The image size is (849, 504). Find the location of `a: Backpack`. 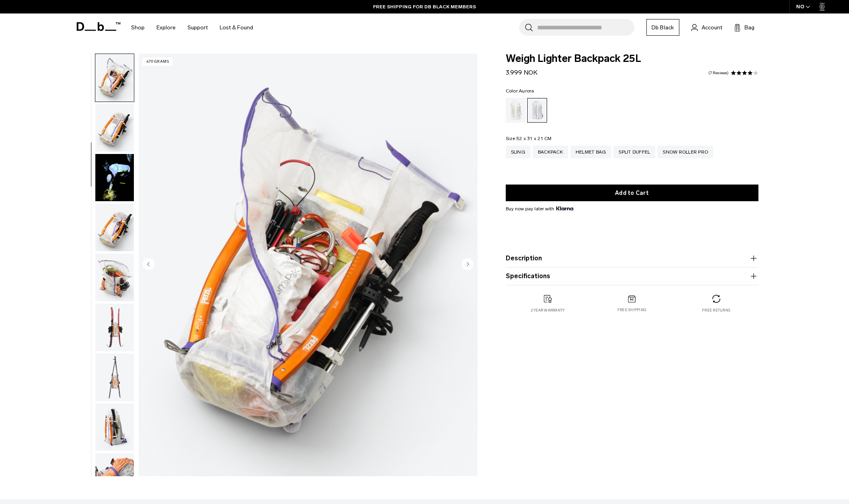

a: Backpack is located at coordinates (551, 152).